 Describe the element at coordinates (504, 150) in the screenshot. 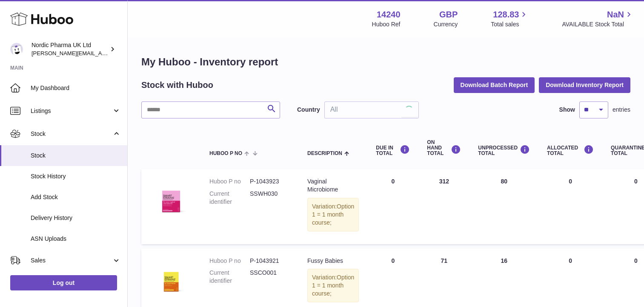

I see `div: UNPROCESSED Total` at that location.